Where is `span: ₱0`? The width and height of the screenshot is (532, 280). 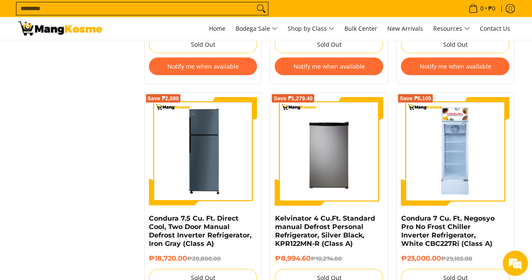 span: ₱0 is located at coordinates (492, 8).